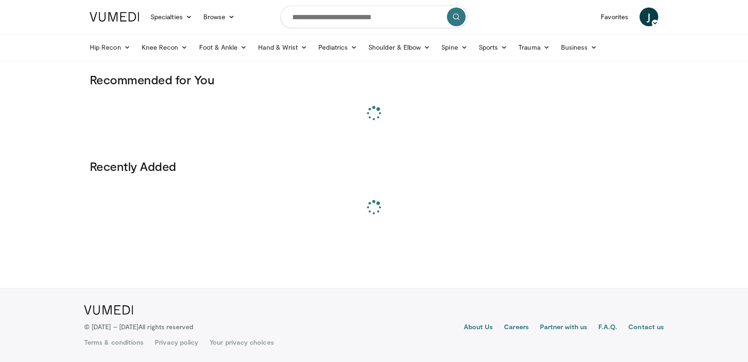 The image size is (748, 362). What do you see at coordinates (580, 47) in the screenshot?
I see `a: Business` at bounding box center [580, 47].